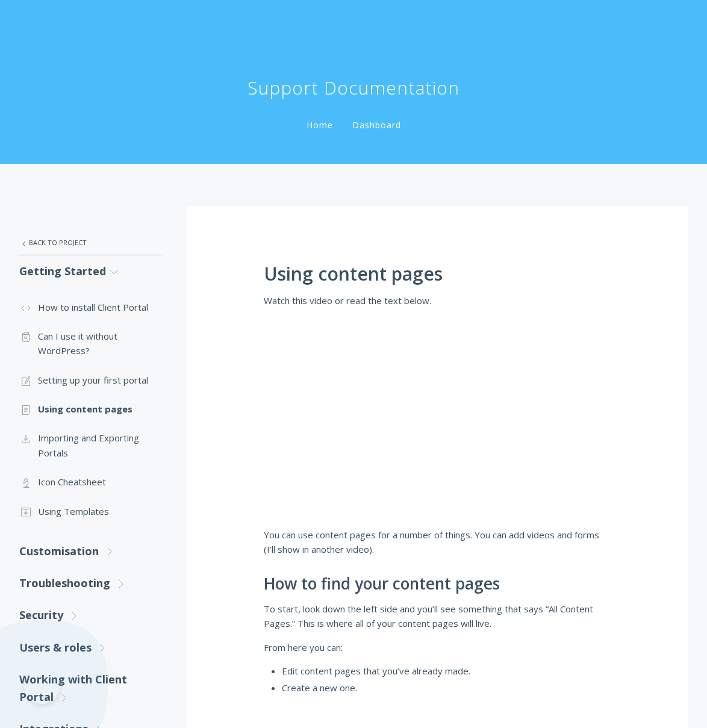 This screenshot has width=707, height=728. What do you see at coordinates (320, 125) in the screenshot?
I see `a: Home` at bounding box center [320, 125].